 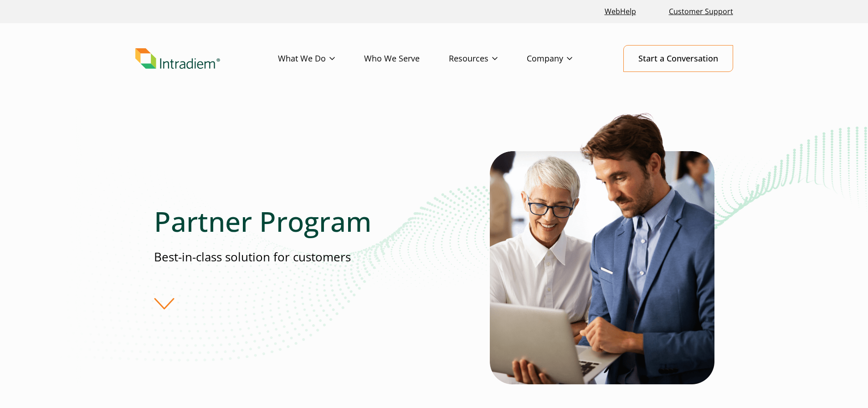 I want to click on a: Resources, so click(x=487, y=59).